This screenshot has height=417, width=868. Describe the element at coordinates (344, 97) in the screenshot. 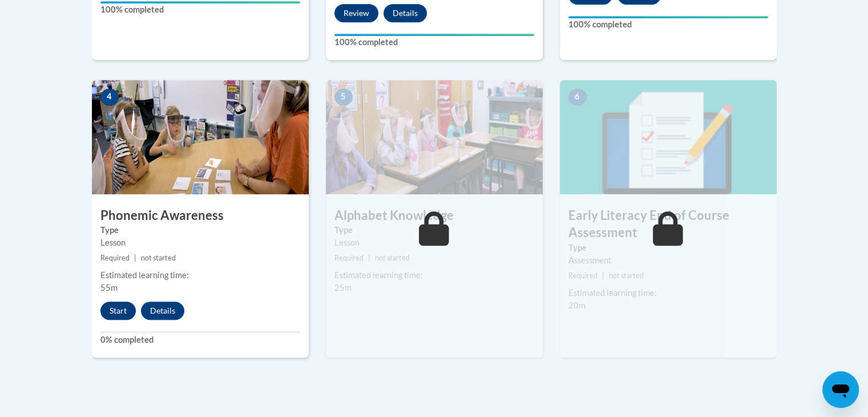

I see `span: 5` at that location.